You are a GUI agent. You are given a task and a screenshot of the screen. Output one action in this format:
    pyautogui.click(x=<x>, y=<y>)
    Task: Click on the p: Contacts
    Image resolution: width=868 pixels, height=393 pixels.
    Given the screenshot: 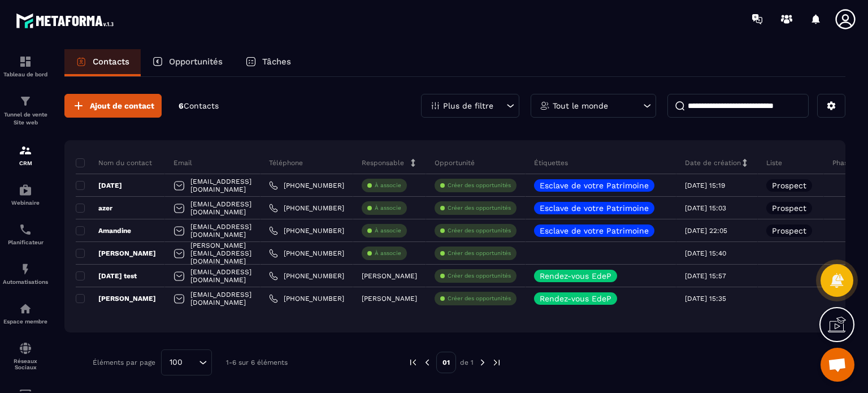 What is the action you would take?
    pyautogui.click(x=111, y=61)
    